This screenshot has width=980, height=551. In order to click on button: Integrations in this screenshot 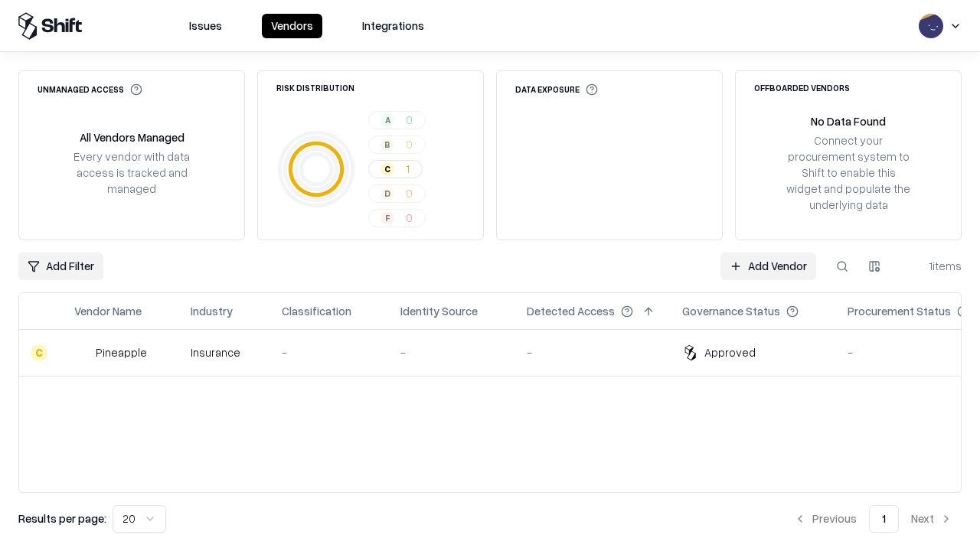, I will do `click(392, 26)`.